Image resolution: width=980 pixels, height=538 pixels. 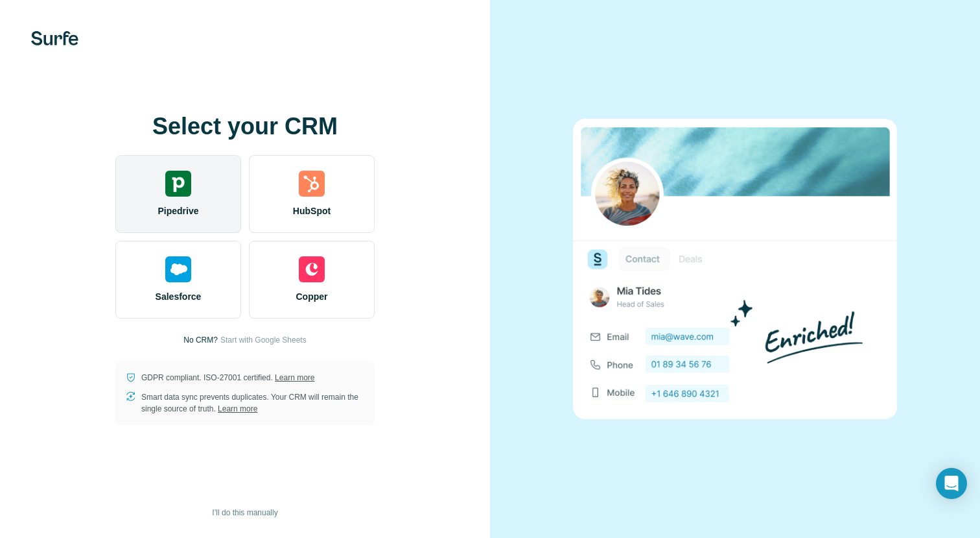 What do you see at coordinates (228, 378) in the screenshot?
I see `p: GDPR compliant. ISO-27001 certified.` at bounding box center [228, 378].